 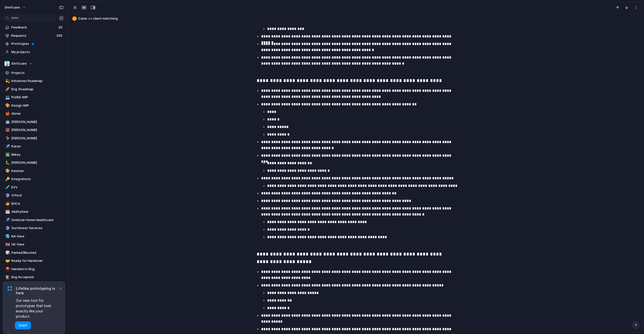 I want to click on span: Karan, so click(x=37, y=146).